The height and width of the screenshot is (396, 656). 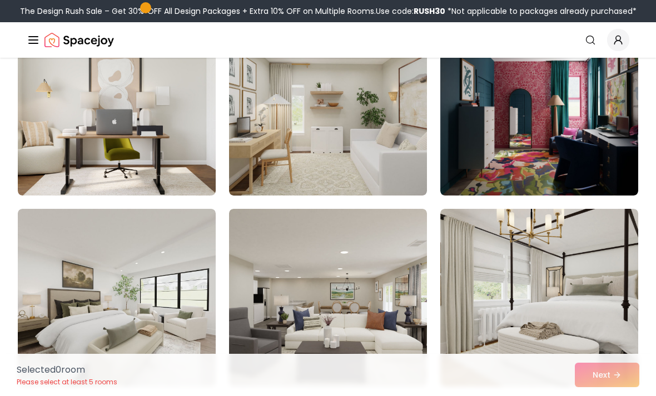 I want to click on img: Room room-7, so click(x=117, y=298).